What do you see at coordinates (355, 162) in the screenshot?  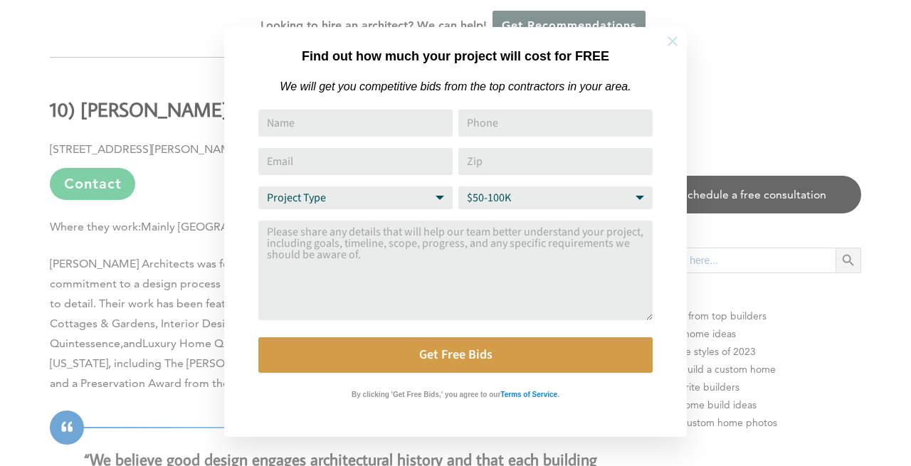 I see `input: Email Address` at bounding box center [355, 162].